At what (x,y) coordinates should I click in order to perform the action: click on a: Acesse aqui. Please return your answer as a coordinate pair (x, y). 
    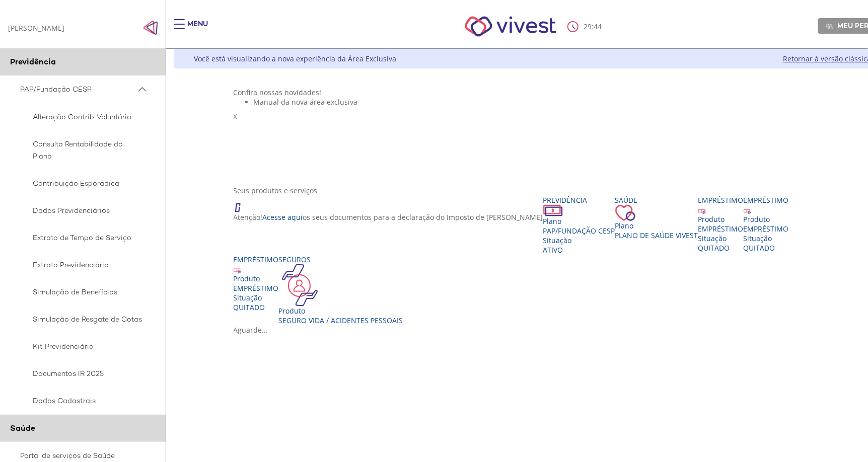
    Looking at the image, I should click on (283, 217).